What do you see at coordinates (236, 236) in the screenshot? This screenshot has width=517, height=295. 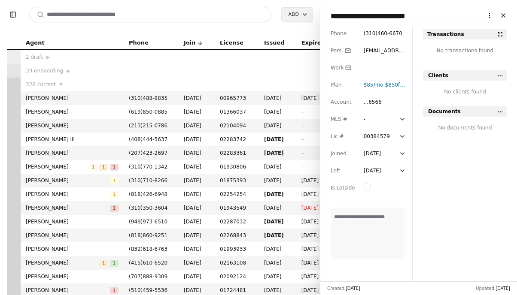 I see `span: 02268843` at bounding box center [236, 236].